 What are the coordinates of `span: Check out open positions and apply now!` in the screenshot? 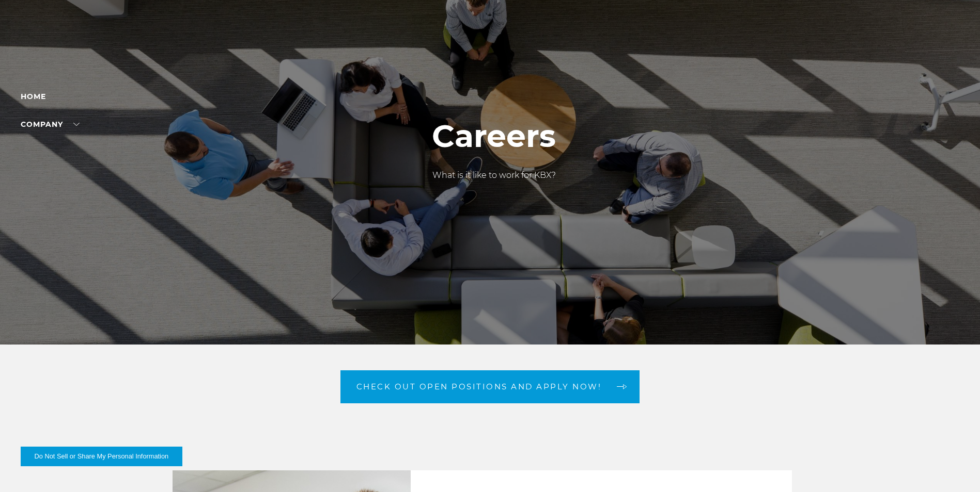 It's located at (479, 387).